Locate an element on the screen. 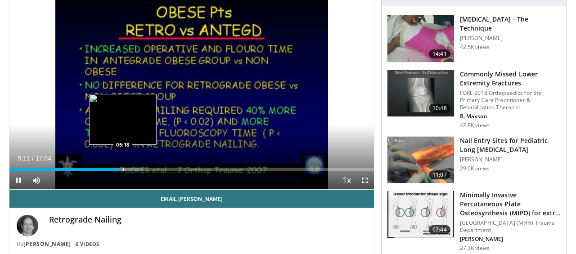 The image size is (576, 254). h3: Commonly Missed Lower Extremity Fractures is located at coordinates (510, 79).